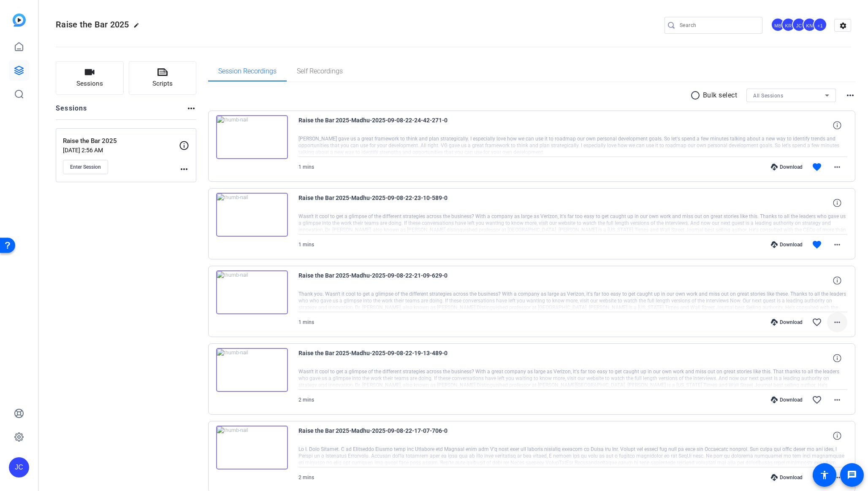  What do you see at coordinates (788, 24) in the screenshot?
I see `div: KR` at bounding box center [788, 24].